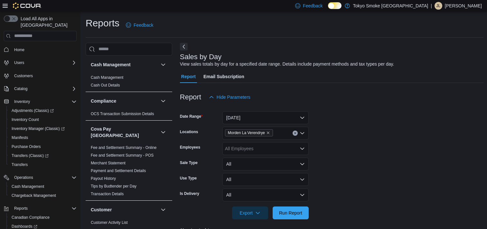  I want to click on span: Transaction Details, so click(107, 194).